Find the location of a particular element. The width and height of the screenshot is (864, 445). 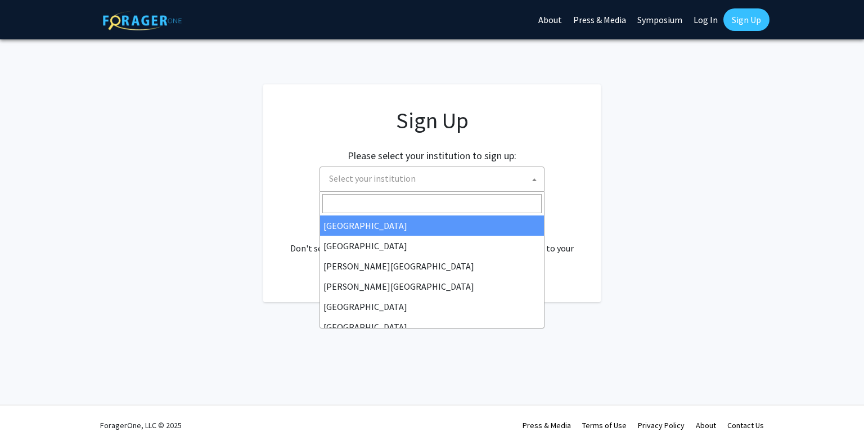

a: About is located at coordinates (706, 425).